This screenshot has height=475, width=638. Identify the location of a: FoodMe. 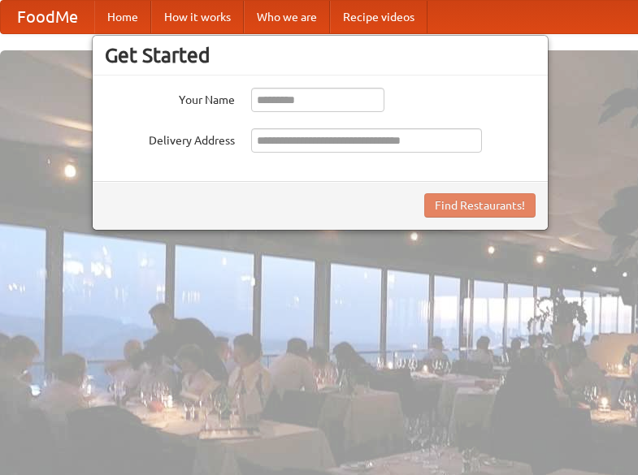
(47, 17).